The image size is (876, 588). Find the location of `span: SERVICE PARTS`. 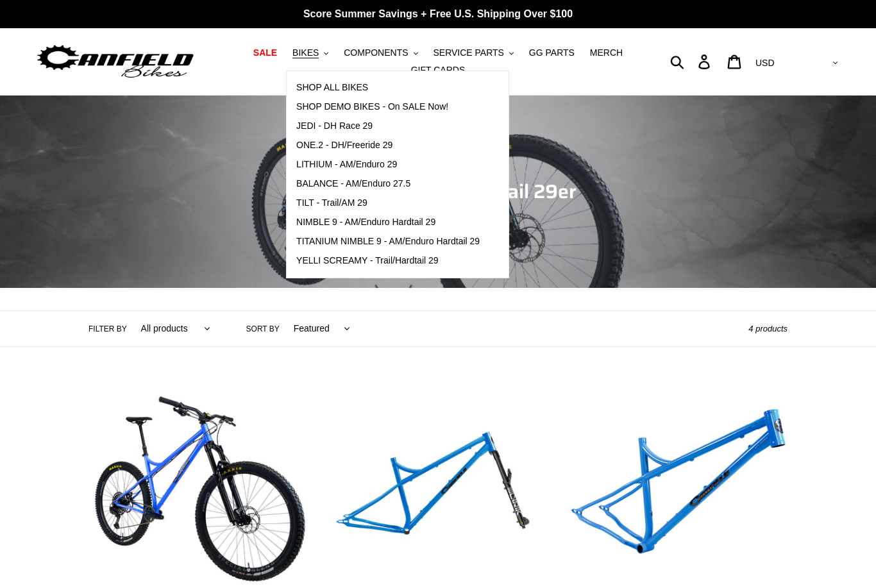

span: SERVICE PARTS is located at coordinates (468, 52).